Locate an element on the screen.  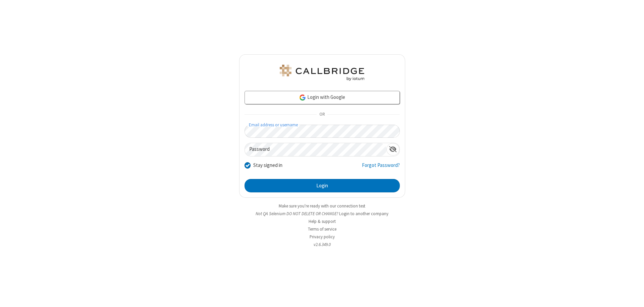
input: Password is located at coordinates (316, 149).